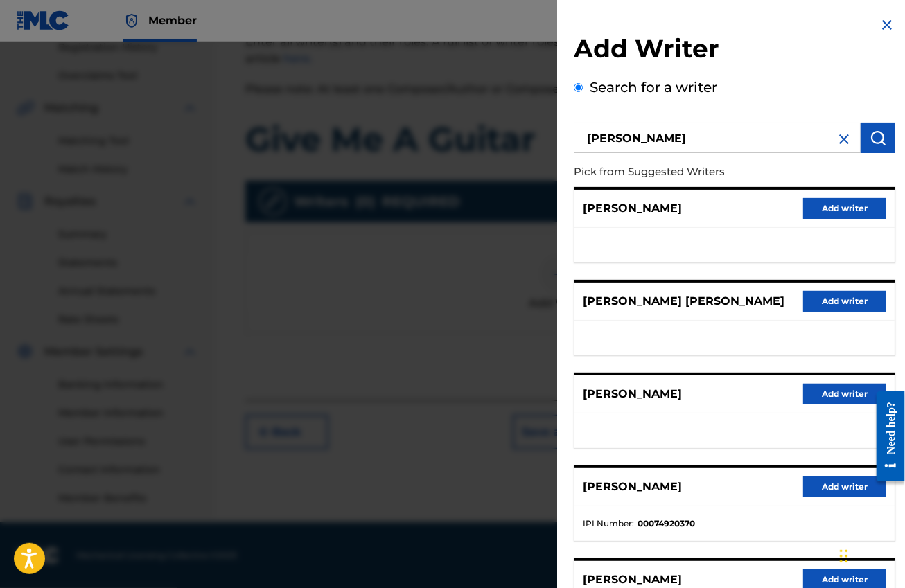 This screenshot has height=588, width=905. What do you see at coordinates (878, 138) in the screenshot?
I see `img: Search Works` at bounding box center [878, 138].